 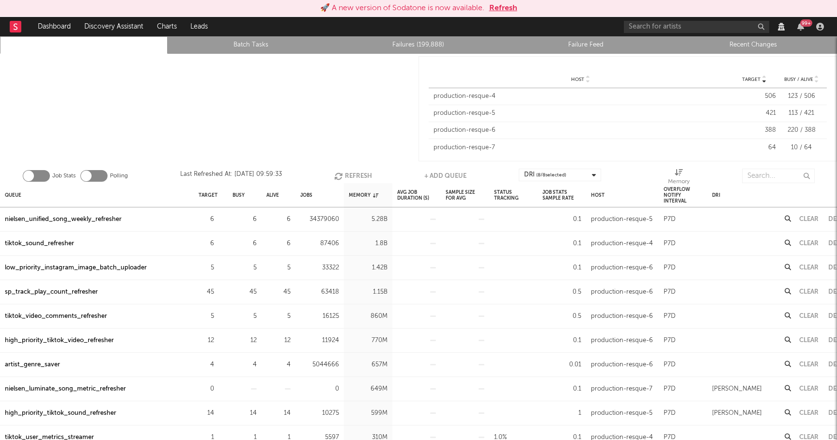 I want to click on a: nielsen_unified_song_weekly_refresher, so click(x=63, y=219).